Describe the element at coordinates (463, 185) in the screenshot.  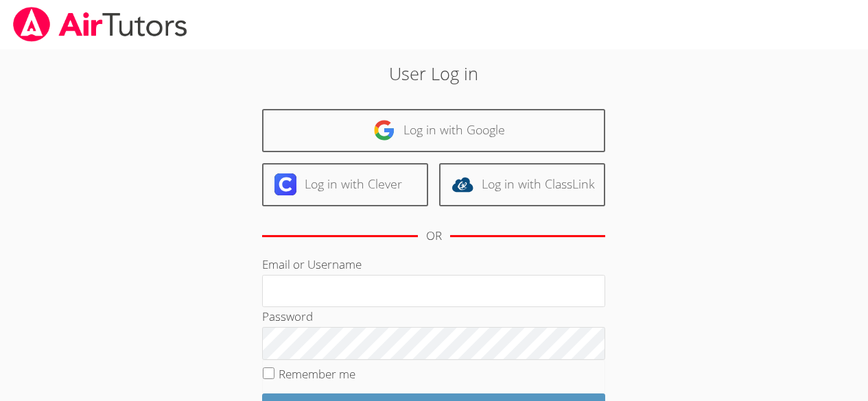
I see `img: classlink-logo-d6bb404cc1216ec64c9a2012d9dc4662098be43eaf13dc465df04b49fa7ab582.svg` at that location.